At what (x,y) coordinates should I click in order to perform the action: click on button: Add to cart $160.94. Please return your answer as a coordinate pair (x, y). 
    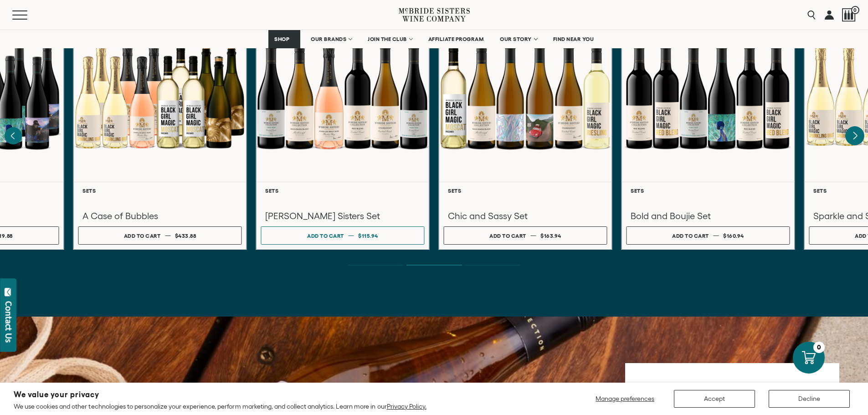
    Looking at the image, I should click on (708, 235).